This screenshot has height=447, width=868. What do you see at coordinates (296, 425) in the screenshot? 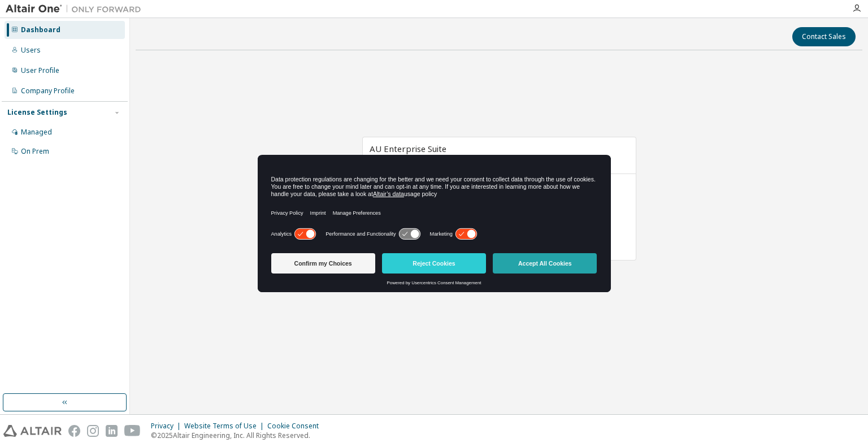
I see `div: Cookie Consent` at bounding box center [296, 425].